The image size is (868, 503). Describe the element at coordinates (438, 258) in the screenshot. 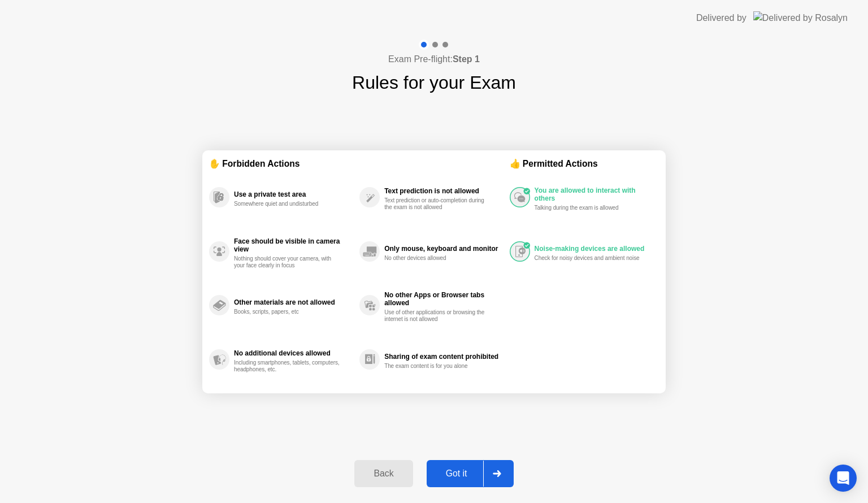

I see `div: No other devices allowed` at that location.